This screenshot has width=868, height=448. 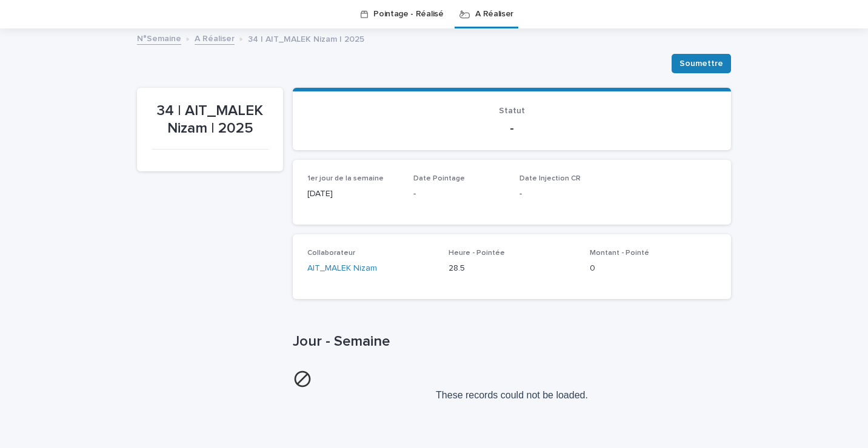 What do you see at coordinates (303, 379) in the screenshot?
I see `img: cancel-2` at bounding box center [303, 379].